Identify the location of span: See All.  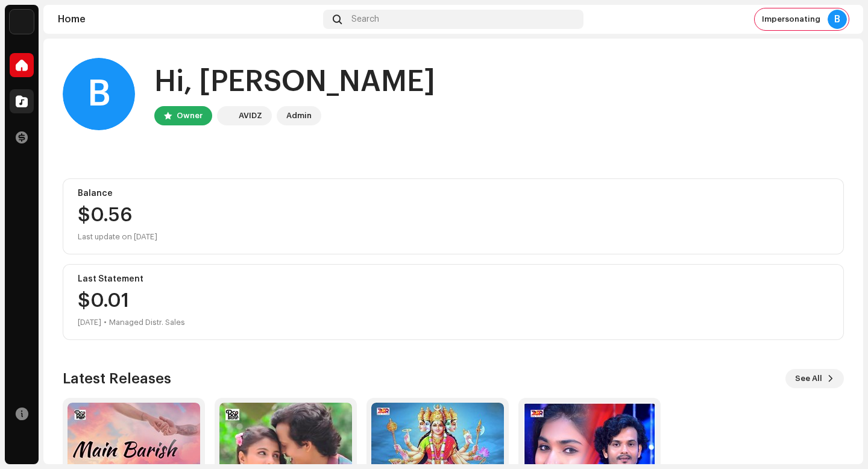
(808, 378).